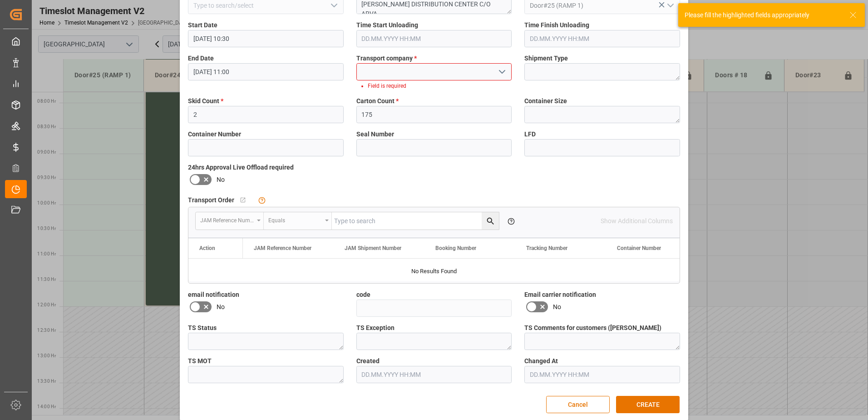  Describe the element at coordinates (206, 101) in the screenshot. I see `span: Skid Count` at that location.